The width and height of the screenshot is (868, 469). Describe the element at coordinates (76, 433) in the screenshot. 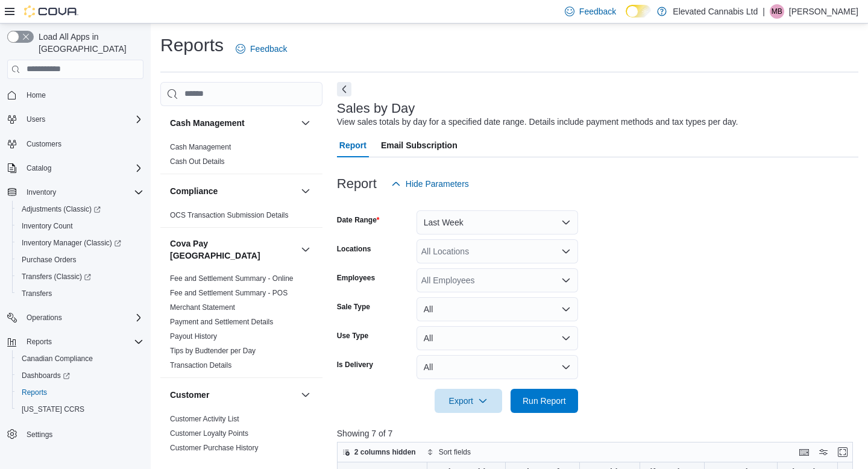

I see `button: Settings` at that location.